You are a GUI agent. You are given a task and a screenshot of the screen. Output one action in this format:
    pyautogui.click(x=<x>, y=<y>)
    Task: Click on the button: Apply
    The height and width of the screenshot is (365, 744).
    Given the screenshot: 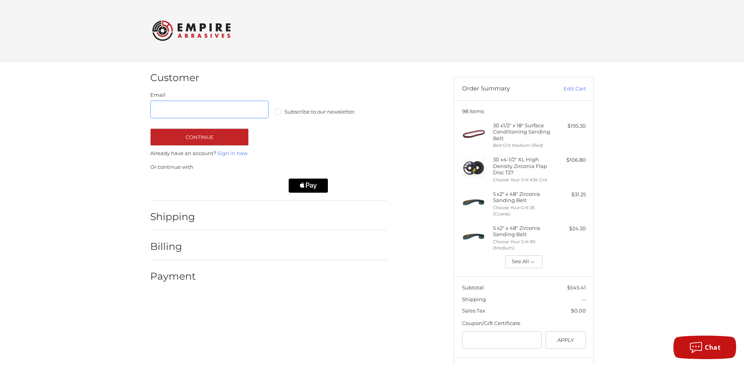 What is the action you would take?
    pyautogui.click(x=565, y=340)
    